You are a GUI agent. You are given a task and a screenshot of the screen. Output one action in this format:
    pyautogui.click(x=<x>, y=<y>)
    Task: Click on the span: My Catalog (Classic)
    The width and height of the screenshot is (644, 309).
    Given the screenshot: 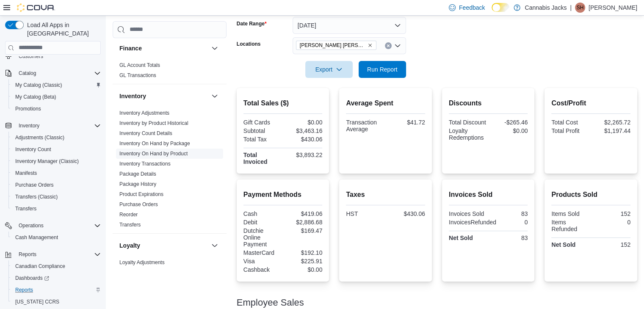 What is the action you would take?
    pyautogui.click(x=56, y=85)
    